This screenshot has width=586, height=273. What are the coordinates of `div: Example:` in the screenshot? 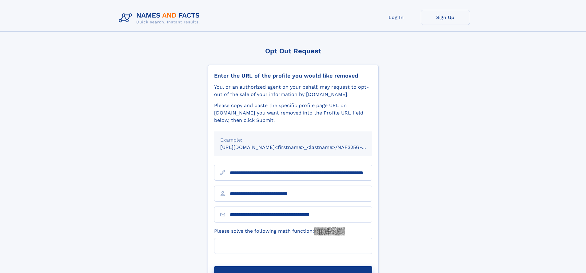 It's located at (293, 140).